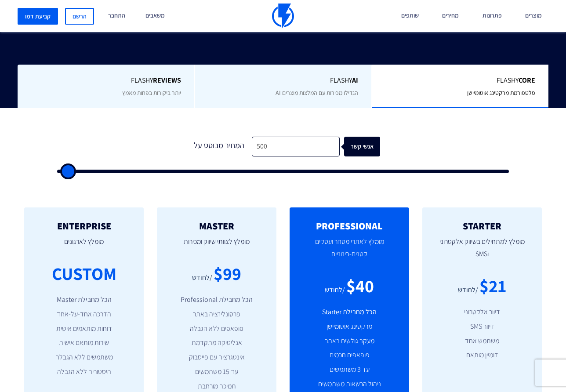 The image size is (566, 392). I want to click on div: $40, so click(360, 286).